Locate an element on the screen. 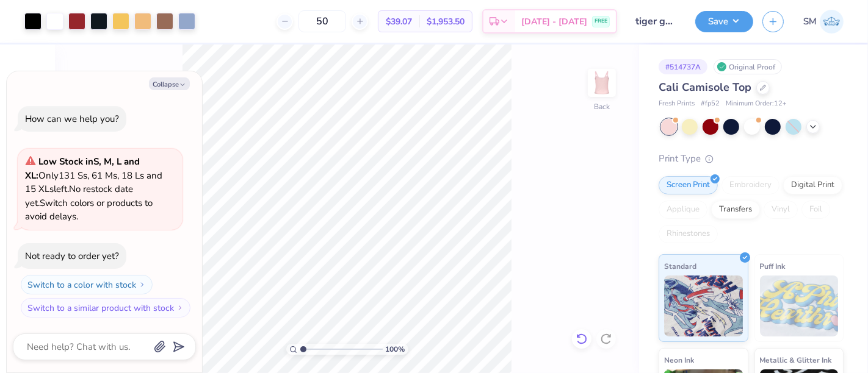 This screenshot has width=868, height=373. span: Only 131 Ss, 61 Ms, 18 Ls and 15 XLs left. Switch colors or products to avoid delays. is located at coordinates (94, 189).